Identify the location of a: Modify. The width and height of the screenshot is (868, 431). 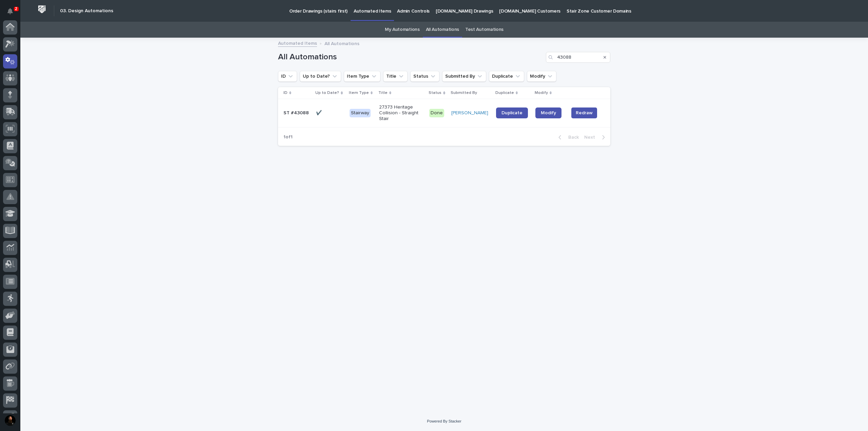
(548, 113).